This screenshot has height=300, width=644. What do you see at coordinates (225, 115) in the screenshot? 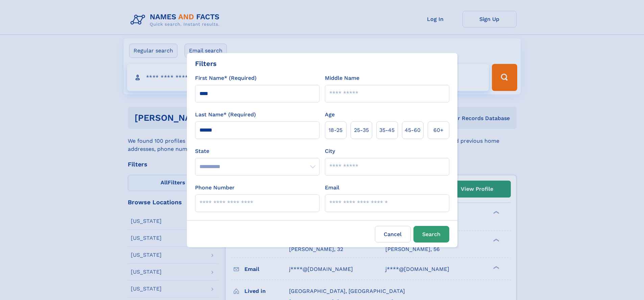
I see `label: Last Name* (Required)` at bounding box center [225, 115].